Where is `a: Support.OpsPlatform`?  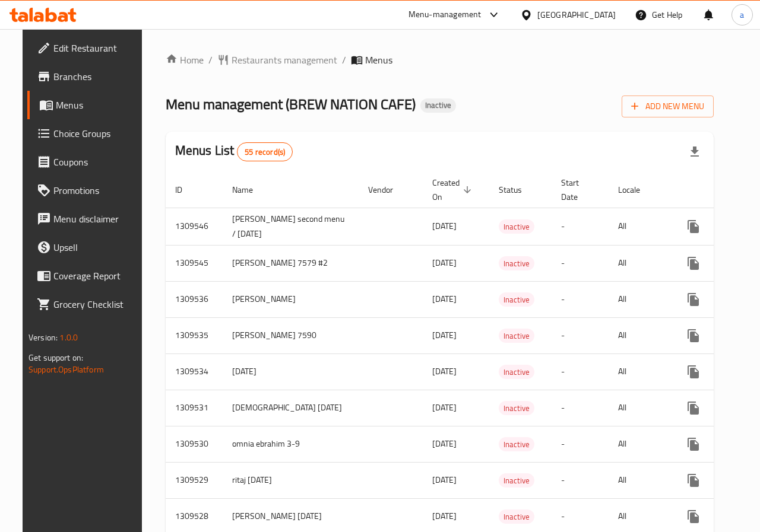
a: Support.OpsPlatform is located at coordinates (66, 369).